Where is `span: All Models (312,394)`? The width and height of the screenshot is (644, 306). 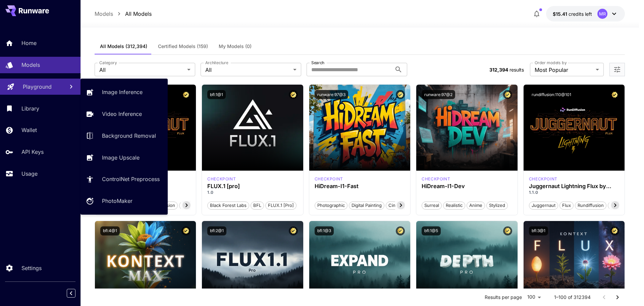 span: All Models (312,394) is located at coordinates (124, 47).